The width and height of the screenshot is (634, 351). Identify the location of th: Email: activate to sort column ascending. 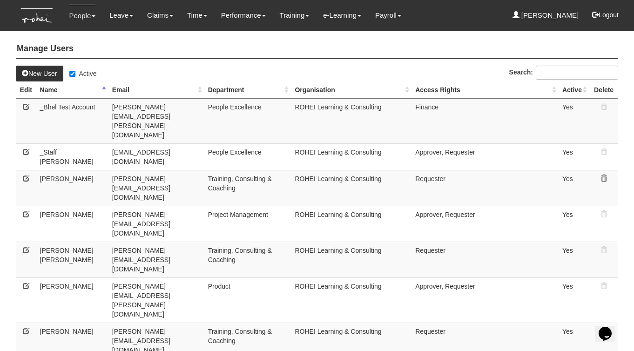
(156, 90).